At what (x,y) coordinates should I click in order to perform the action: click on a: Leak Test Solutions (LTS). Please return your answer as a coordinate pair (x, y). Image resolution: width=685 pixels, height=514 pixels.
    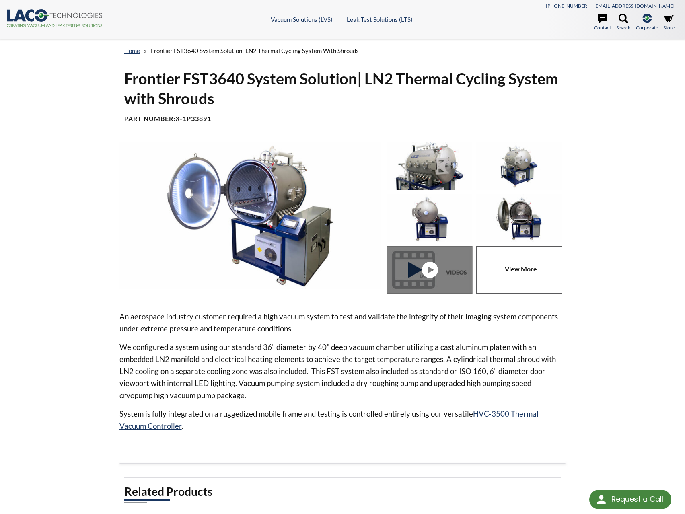
    Looking at the image, I should click on (379, 19).